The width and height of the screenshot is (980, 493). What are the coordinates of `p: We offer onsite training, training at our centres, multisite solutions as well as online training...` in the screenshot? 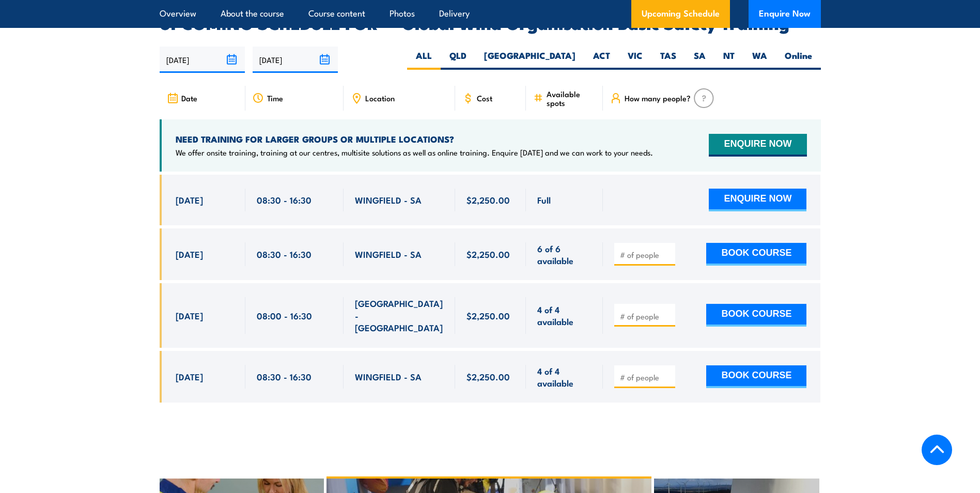 It's located at (414, 152).